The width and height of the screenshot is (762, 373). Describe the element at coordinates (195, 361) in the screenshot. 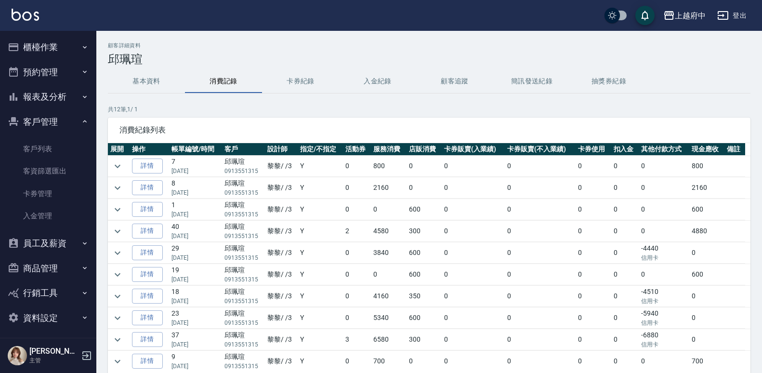

I see `td: 9` at that location.